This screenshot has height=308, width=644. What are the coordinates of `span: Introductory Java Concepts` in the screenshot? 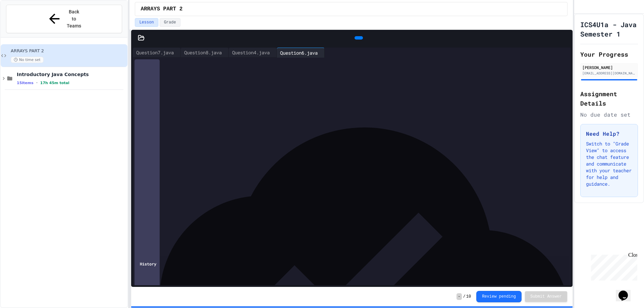 It's located at (71, 74).